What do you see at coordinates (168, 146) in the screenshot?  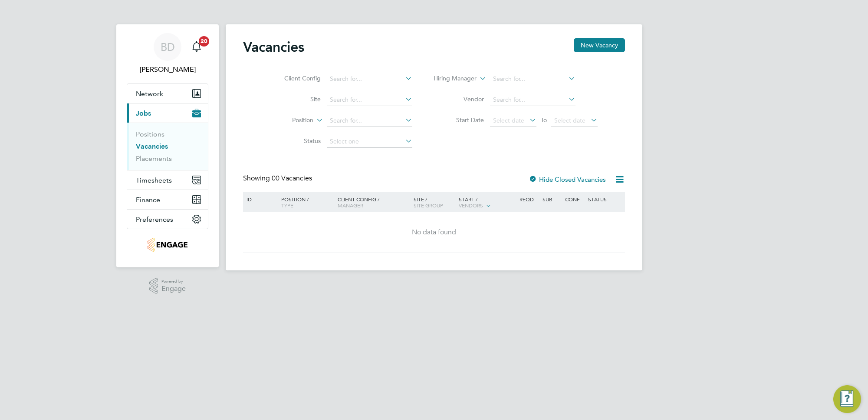 I see `nav: Main navigation` at bounding box center [168, 146].